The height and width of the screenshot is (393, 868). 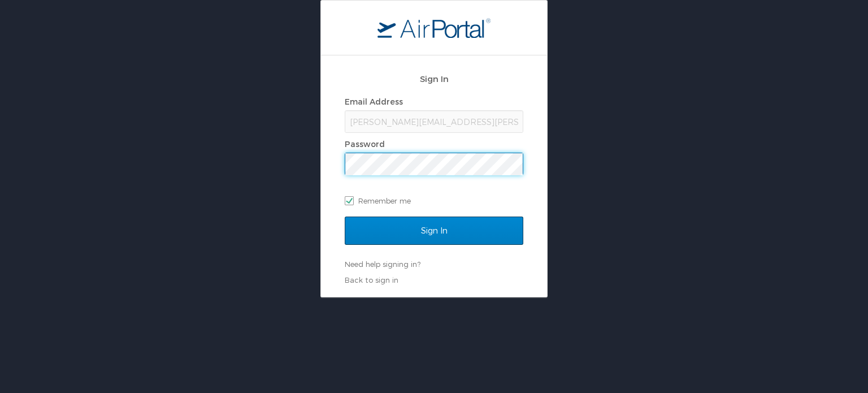 What do you see at coordinates (382, 264) in the screenshot?
I see `a: Need help signing in?` at bounding box center [382, 264].